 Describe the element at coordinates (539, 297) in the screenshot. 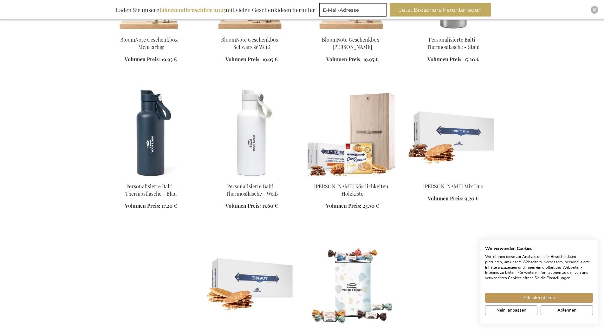

I see `span: Alle akzeptieren` at that location.